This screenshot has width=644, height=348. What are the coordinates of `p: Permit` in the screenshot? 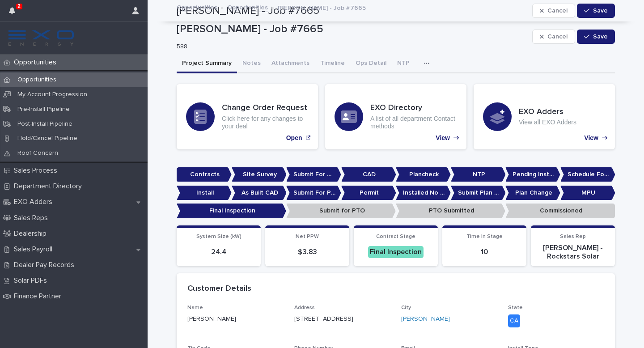 It's located at (368, 193).